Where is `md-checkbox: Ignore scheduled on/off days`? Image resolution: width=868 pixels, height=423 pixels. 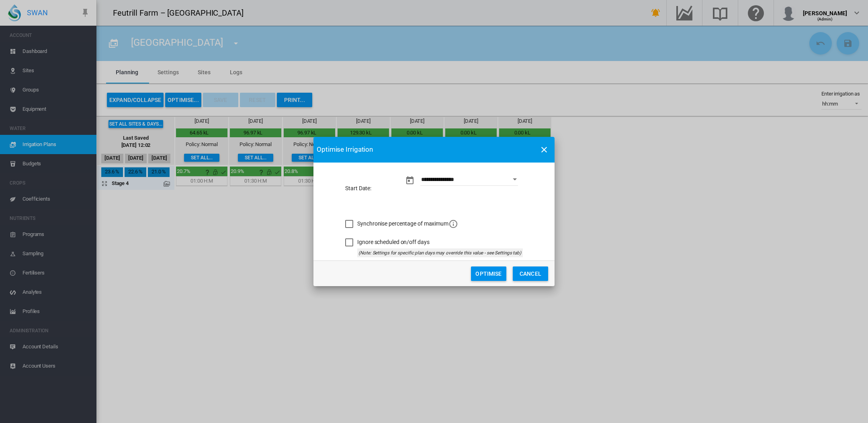 md-checkbox: Ignore scheduled on/off days is located at coordinates (387, 242).